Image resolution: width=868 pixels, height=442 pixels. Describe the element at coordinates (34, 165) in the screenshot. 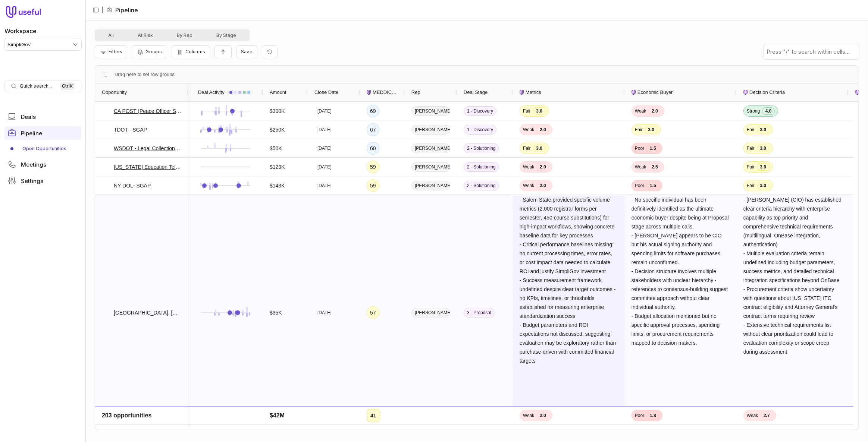

I see `span: Meetings` at that location.